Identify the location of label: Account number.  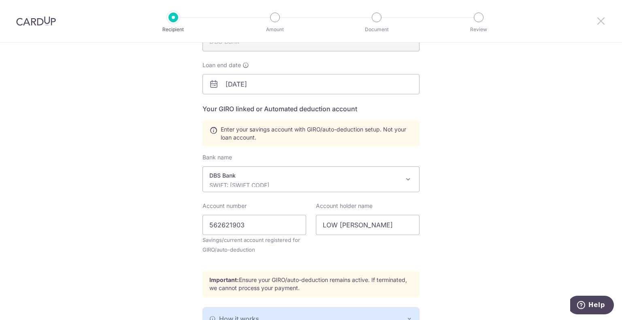
(224, 206).